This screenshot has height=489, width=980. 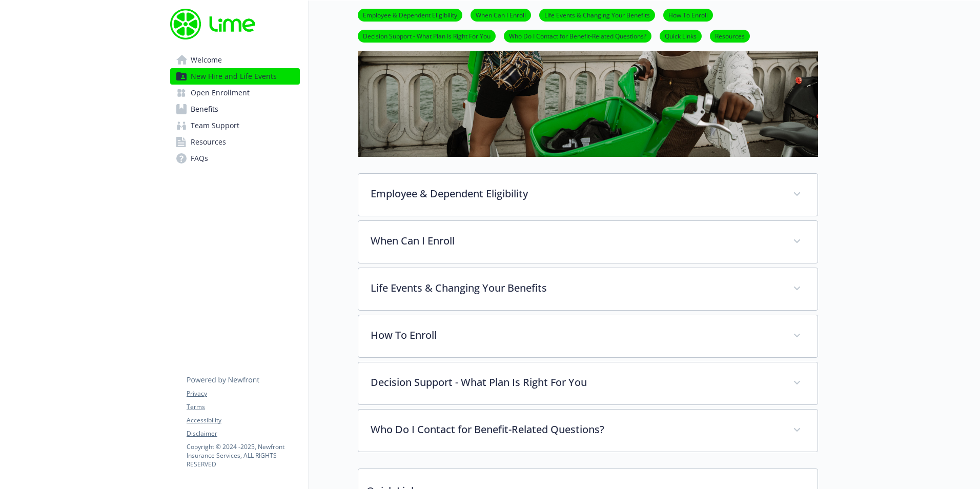 What do you see at coordinates (426, 35) in the screenshot?
I see `a: Decision Support - What Plan Is Right For You` at bounding box center [426, 35].